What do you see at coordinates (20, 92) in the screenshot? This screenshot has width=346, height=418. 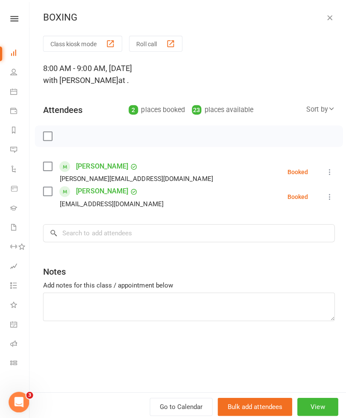 I see `a: Calendar` at bounding box center [20, 92].